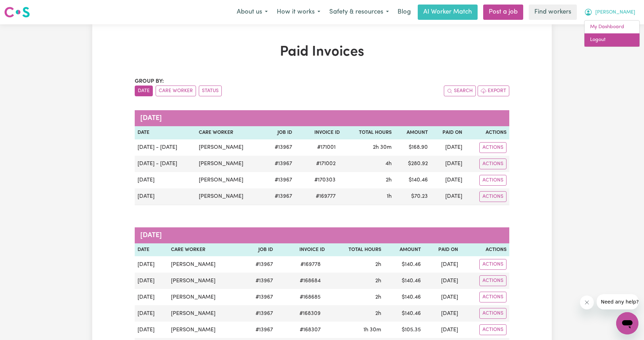  What do you see at coordinates (325, 180) in the screenshot?
I see `span: # 170303` at bounding box center [325, 180].